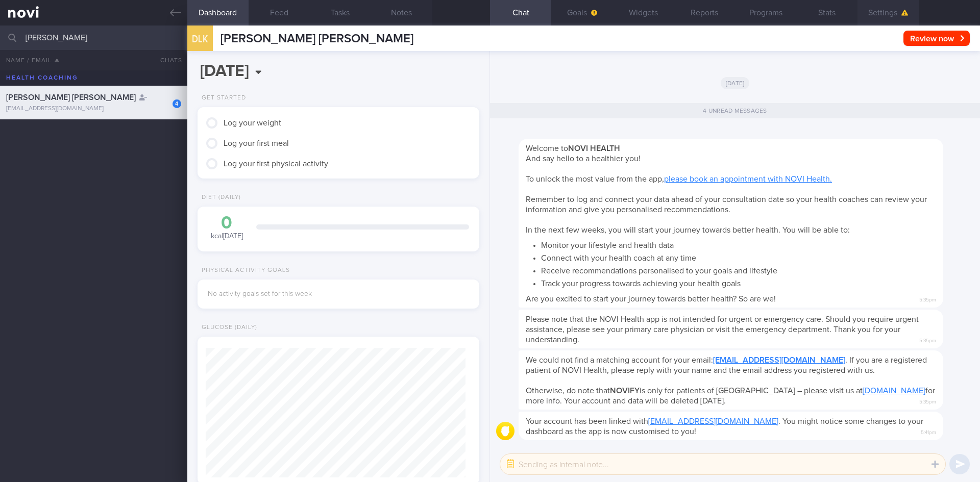 The height and width of the screenshot is (482, 980). I want to click on li: Receive recommendations personalised to your goals and lifestyle, so click(739, 269).